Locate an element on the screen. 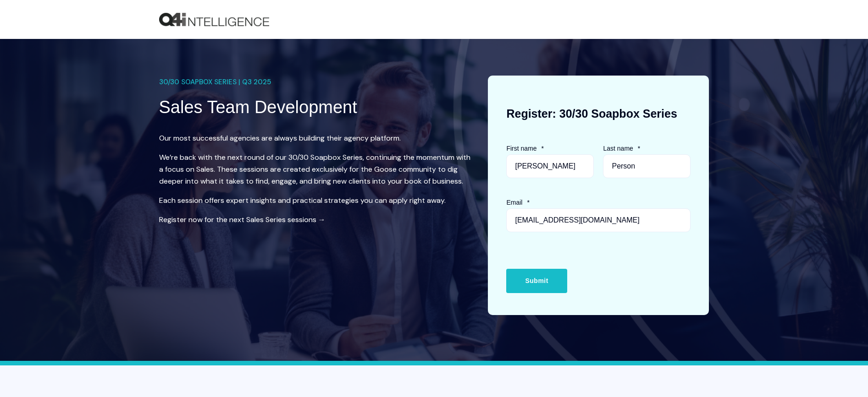 This screenshot has height=397, width=868. p: Register now for the next Sales Series sessions → is located at coordinates (317, 220).